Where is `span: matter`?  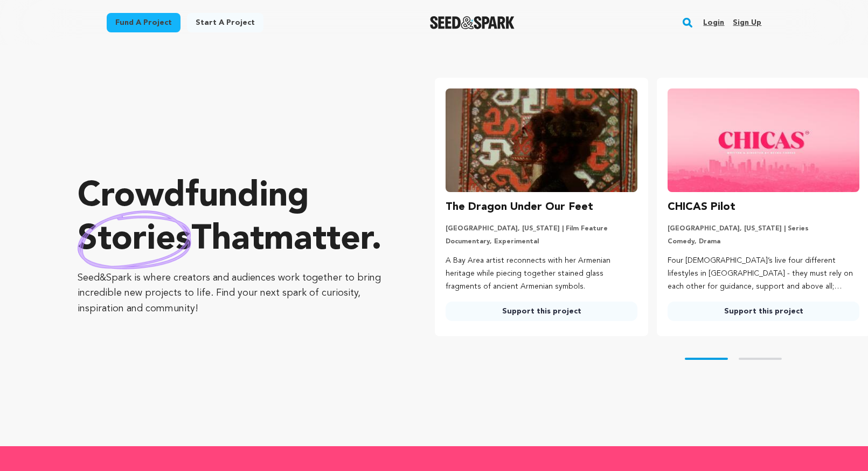
span: matter is located at coordinates (318, 240).